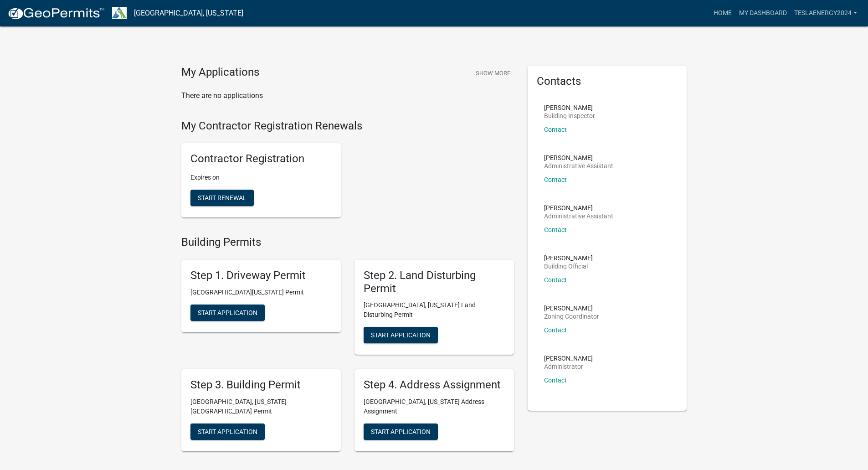 This screenshot has height=470, width=868. What do you see at coordinates (261, 177) in the screenshot?
I see `p: Expires on` at bounding box center [261, 177].